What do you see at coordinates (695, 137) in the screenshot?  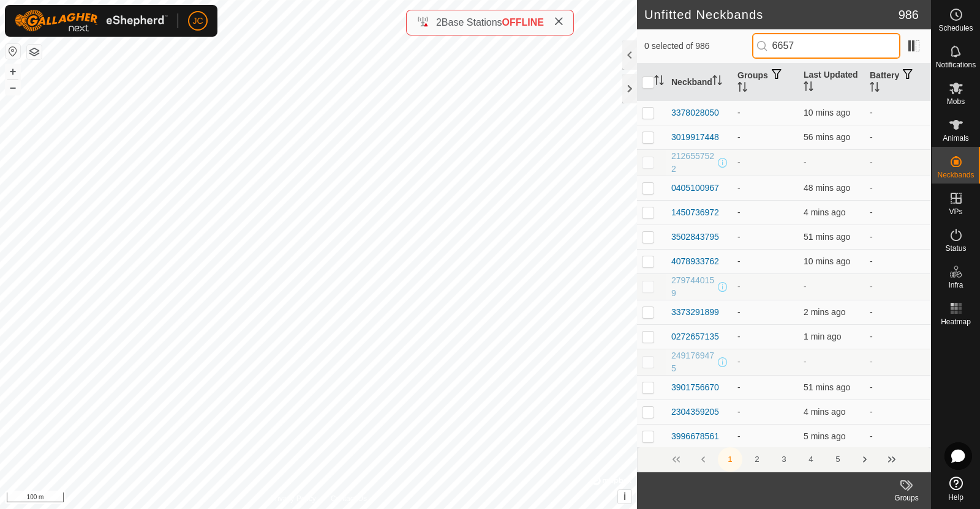 I see `div: 3019917448` at bounding box center [695, 137].